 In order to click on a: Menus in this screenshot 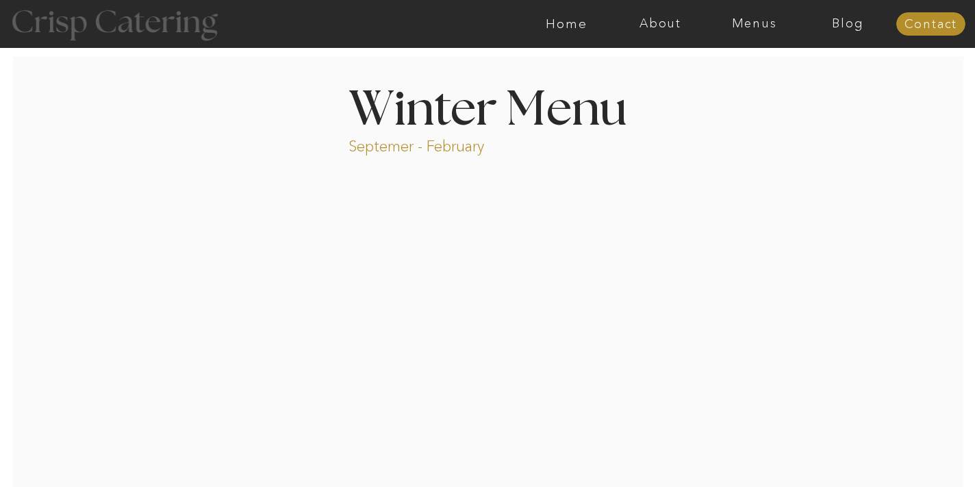, I will do `click(754, 24)`.